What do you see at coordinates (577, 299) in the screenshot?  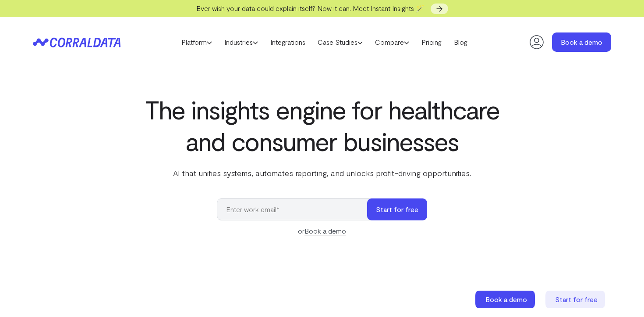 I see `a: Start for free` at bounding box center [577, 299].